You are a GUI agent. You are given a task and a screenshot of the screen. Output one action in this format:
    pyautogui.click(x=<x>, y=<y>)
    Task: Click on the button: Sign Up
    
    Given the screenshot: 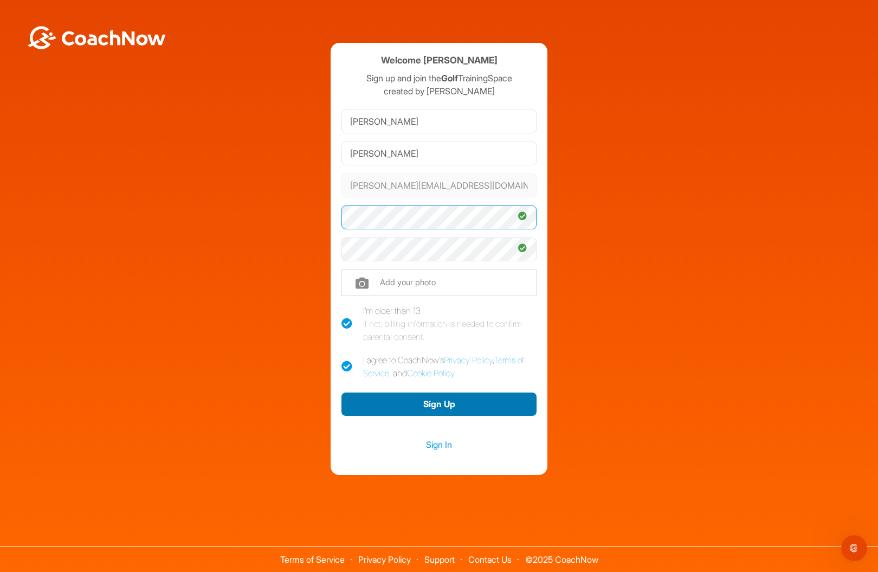 What is the action you would take?
    pyautogui.click(x=439, y=404)
    